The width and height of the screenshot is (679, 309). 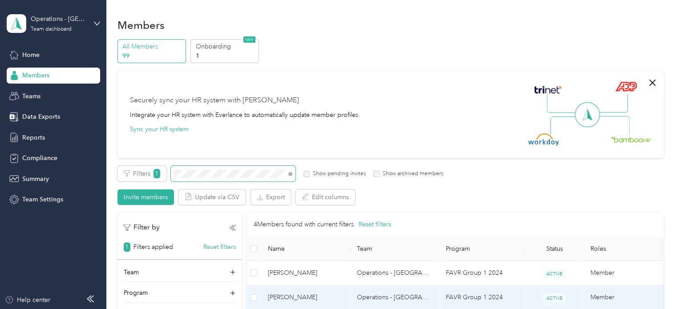 I want to click on p: 4 Members found with current filters, so click(x=304, y=225).